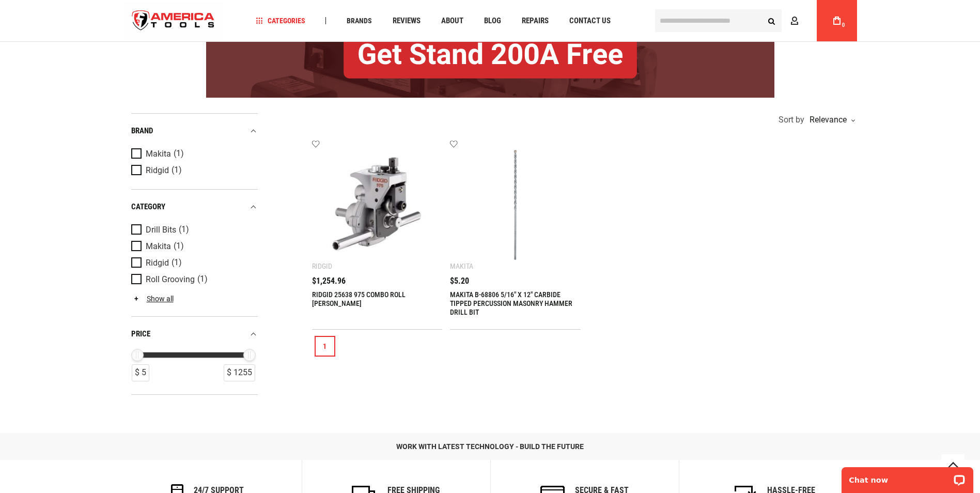 The image size is (980, 493). What do you see at coordinates (406, 21) in the screenshot?
I see `a: Reviews` at bounding box center [406, 21].